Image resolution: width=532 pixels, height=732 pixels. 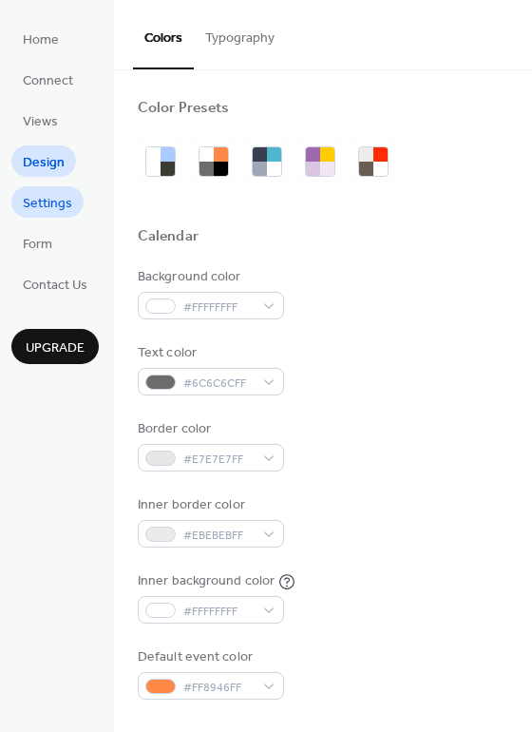 What do you see at coordinates (55, 285) in the screenshot?
I see `span: Contact Us` at bounding box center [55, 285].